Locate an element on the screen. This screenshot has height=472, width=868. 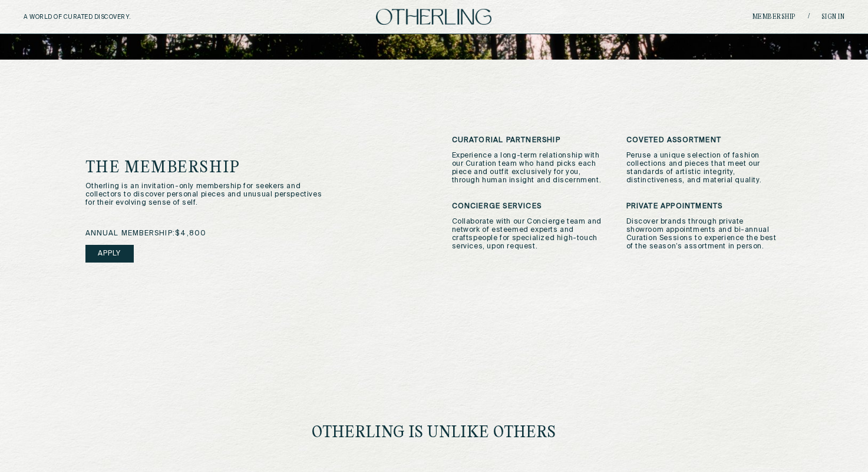
h3: Concierge Services is located at coordinates (530, 207).